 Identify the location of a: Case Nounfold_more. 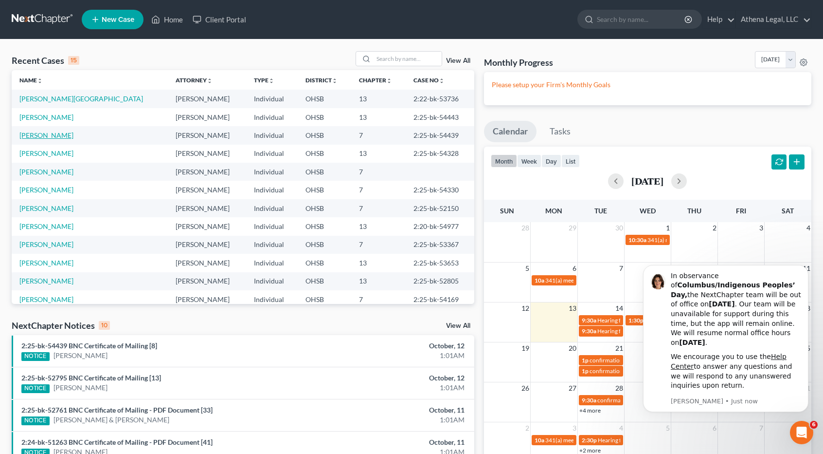
(429, 80).